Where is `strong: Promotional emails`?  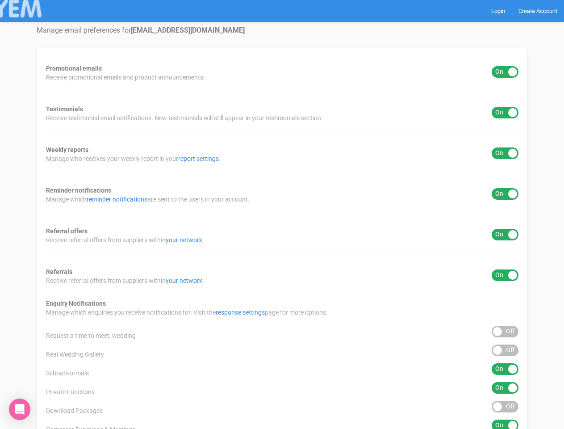
strong: Promotional emails is located at coordinates (74, 68).